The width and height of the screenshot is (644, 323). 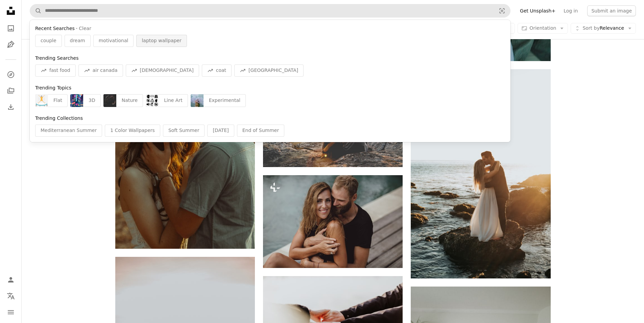 I want to click on div: Flat, so click(x=58, y=101).